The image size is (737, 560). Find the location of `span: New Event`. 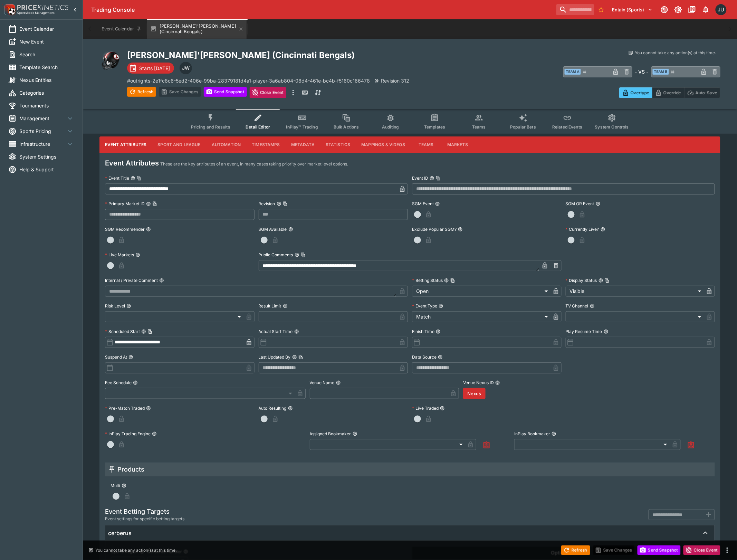

span: New Event is located at coordinates (47, 41).